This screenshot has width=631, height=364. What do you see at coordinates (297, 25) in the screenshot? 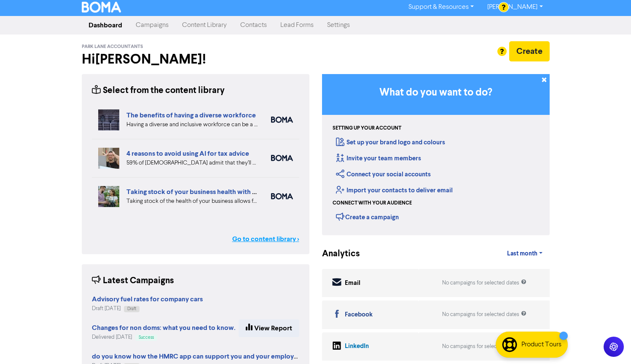
I see `a: Lead Forms` at bounding box center [297, 25].